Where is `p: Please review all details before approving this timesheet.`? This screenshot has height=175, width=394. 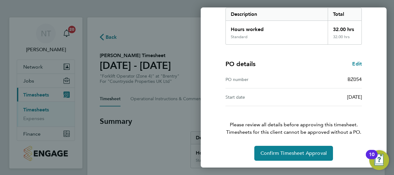 p: Please review all details before approving this timesheet. is located at coordinates (294, 121).